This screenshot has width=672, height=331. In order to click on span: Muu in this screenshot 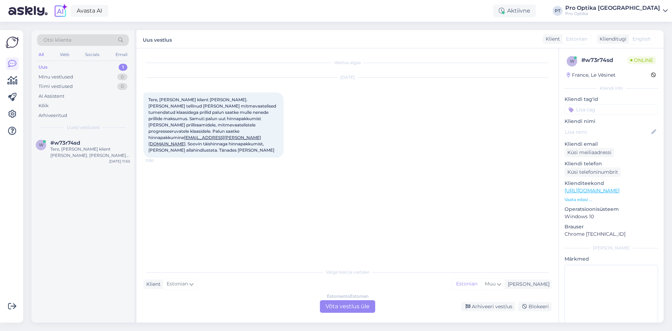, I will do `click(490, 284)`.